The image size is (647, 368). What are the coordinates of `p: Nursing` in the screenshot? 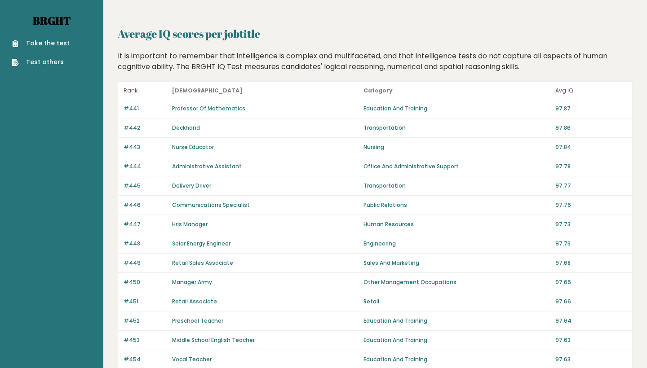 It's located at (456, 147).